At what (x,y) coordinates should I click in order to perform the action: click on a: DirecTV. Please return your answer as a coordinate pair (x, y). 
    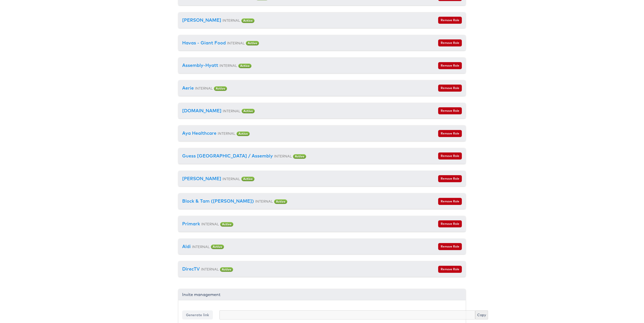
    Looking at the image, I should click on (191, 268).